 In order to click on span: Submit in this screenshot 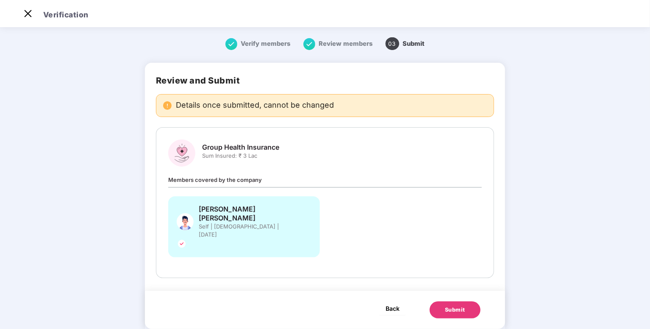, I will do `click(414, 44)`.